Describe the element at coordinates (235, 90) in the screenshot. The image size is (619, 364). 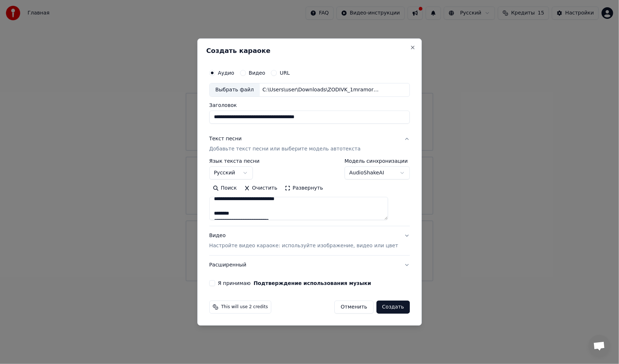
I see `div: Выбрать файл` at that location.